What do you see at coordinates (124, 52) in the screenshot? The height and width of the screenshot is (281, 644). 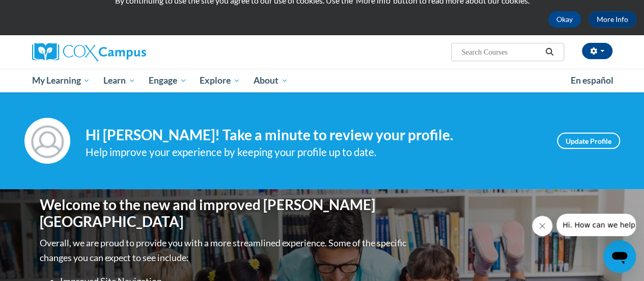 I see `a: Cox Campus` at bounding box center [124, 52].